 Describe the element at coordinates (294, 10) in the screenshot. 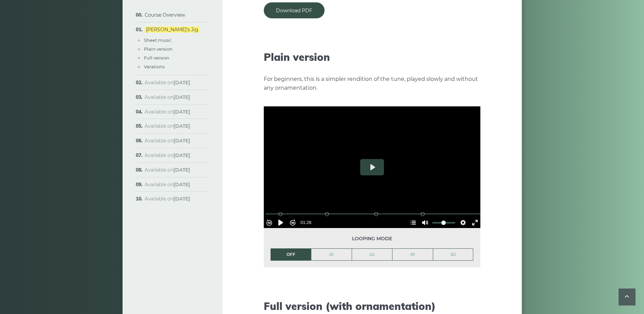

I see `a: Download PDF` at that location.